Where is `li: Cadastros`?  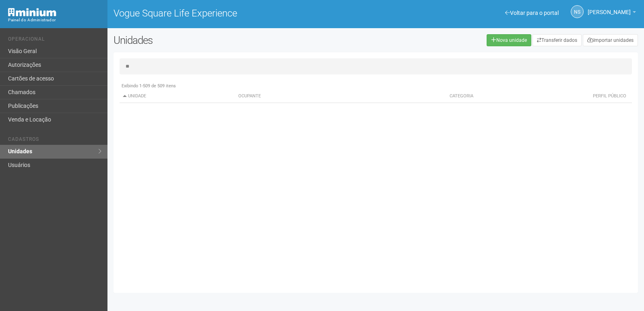
li: Cadastros is located at coordinates (55, 140).